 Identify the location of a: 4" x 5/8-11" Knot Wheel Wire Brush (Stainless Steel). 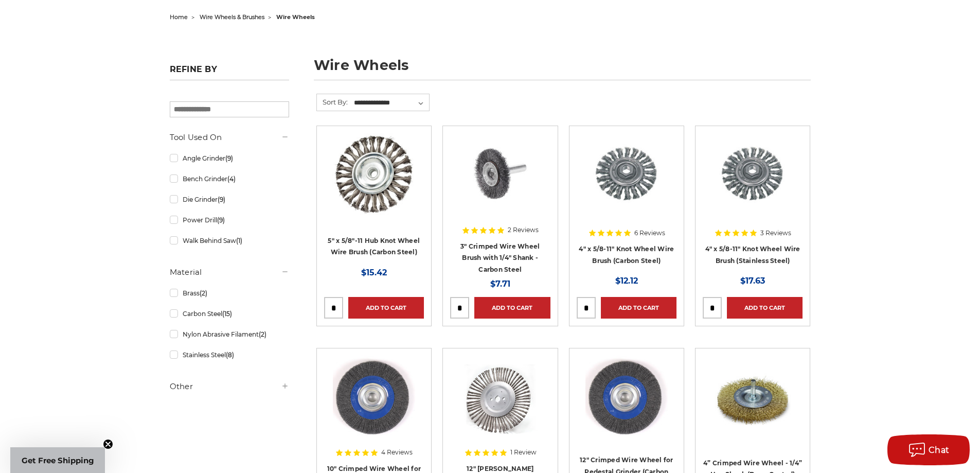
(753, 255).